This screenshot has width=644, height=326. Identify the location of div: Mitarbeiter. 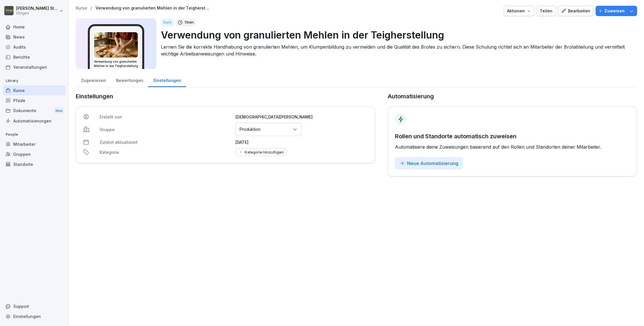
(34, 144).